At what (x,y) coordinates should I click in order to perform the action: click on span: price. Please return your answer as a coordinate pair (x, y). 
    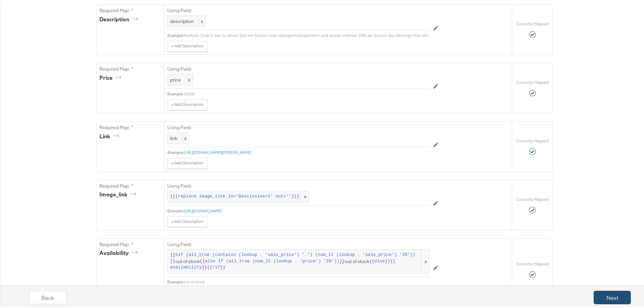
    Looking at the image, I should click on (175, 79).